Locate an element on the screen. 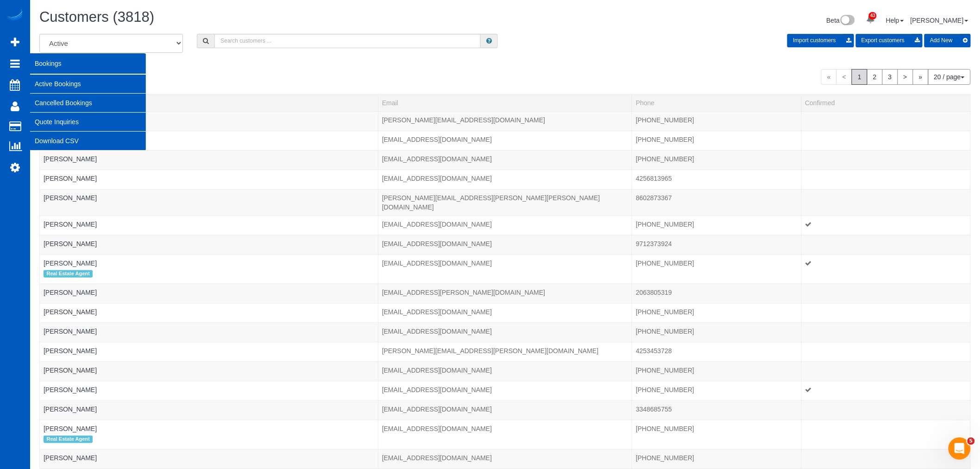  a: Help is located at coordinates (895, 20).